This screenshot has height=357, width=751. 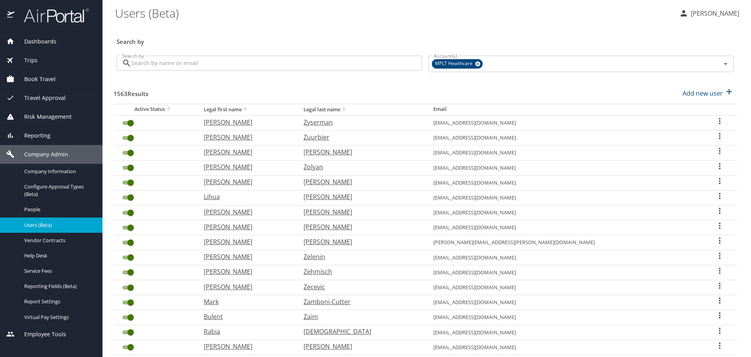 What do you see at coordinates (703, 93) in the screenshot?
I see `p: Add new user` at bounding box center [703, 93].